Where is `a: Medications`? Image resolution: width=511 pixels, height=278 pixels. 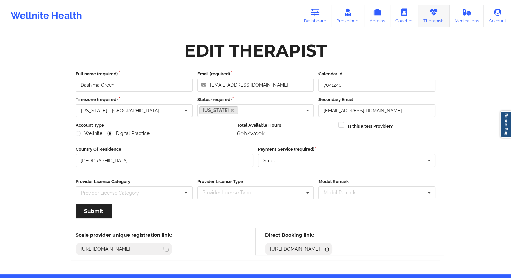 a: Medications is located at coordinates (467, 16).